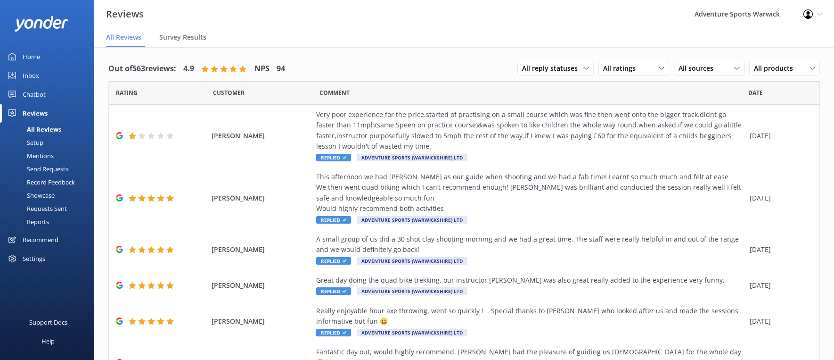 The image size is (834, 360). What do you see at coordinates (699, 68) in the screenshot?
I see `span: All sources` at bounding box center [699, 68].